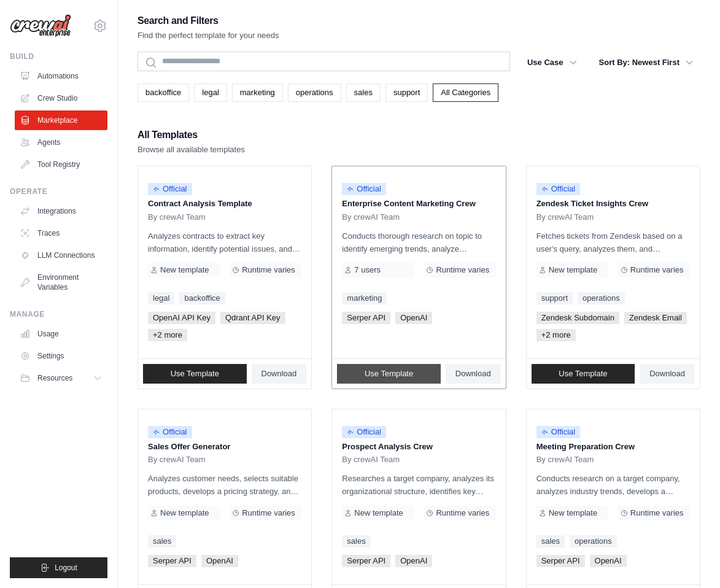 The width and height of the screenshot is (720, 588). Describe the element at coordinates (61, 378) in the screenshot. I see `button: Resources` at that location.